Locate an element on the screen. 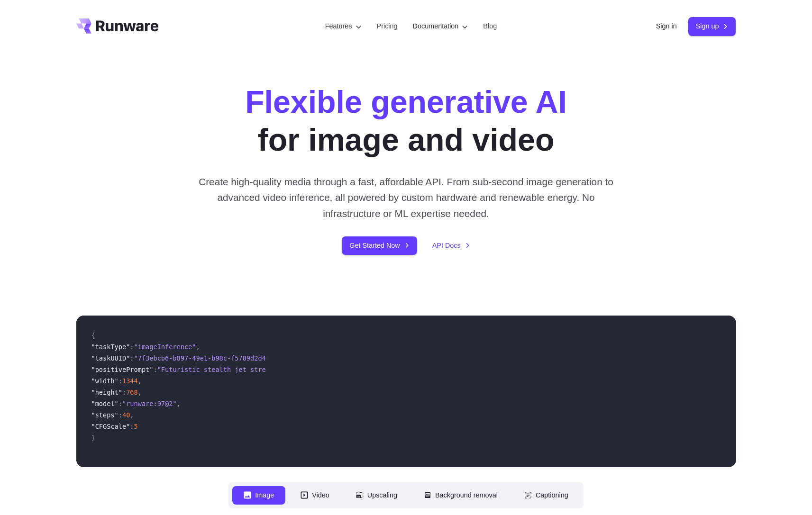  a: Get Started Now is located at coordinates (379, 245).